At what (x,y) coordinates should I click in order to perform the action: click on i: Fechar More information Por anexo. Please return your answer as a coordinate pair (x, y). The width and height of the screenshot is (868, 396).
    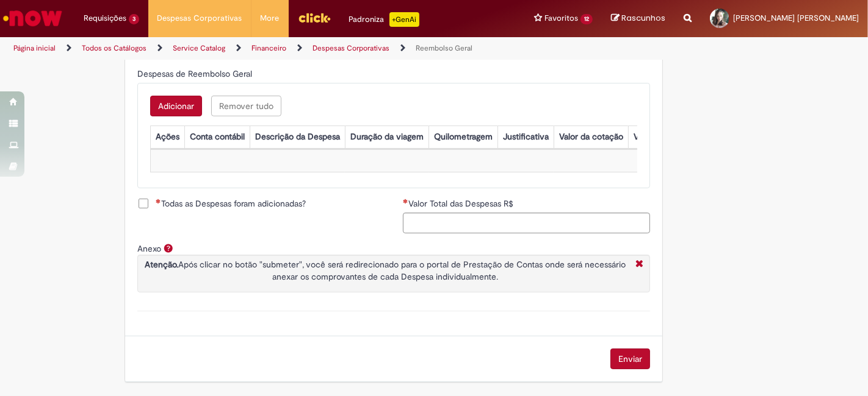
    Looking at the image, I should click on (639, 265).